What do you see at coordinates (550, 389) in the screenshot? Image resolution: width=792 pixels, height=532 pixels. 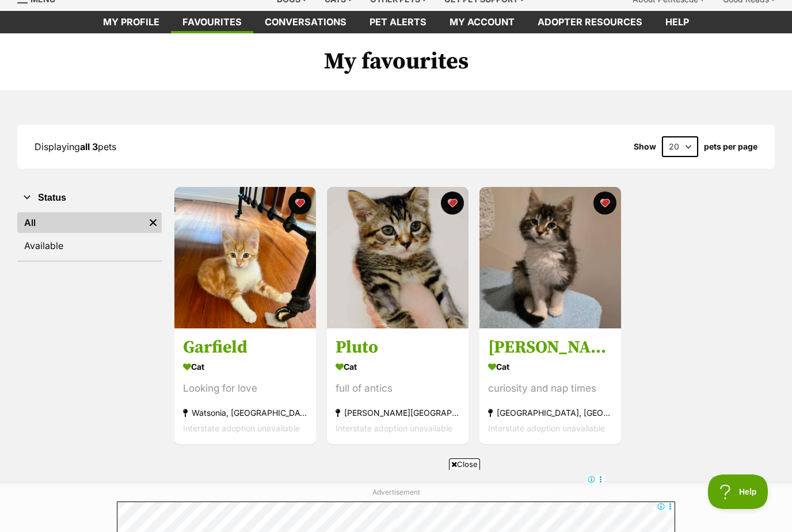 I see `div: curiosity and nap times` at bounding box center [550, 389].